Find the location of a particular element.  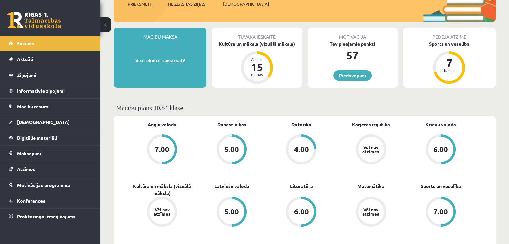

span: Sākums is located at coordinates (25, 44).